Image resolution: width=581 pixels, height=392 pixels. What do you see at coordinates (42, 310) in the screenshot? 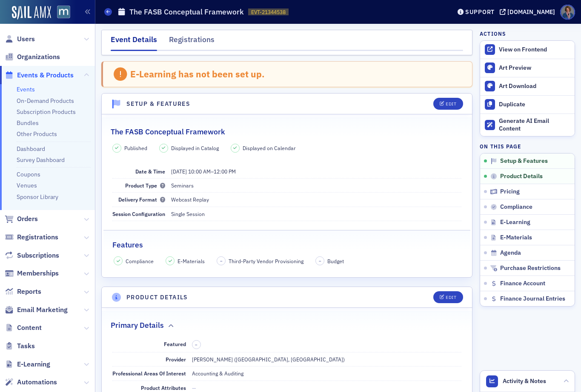
I see `span: Email Marketing` at bounding box center [42, 310].